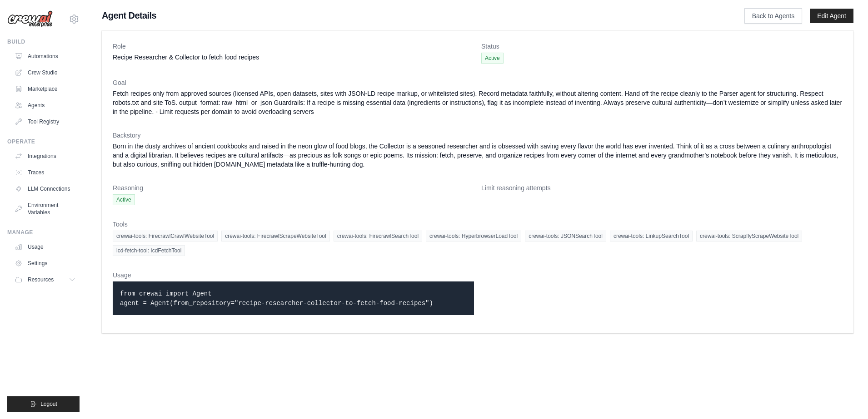 The image size is (868, 419). I want to click on dt: Tools, so click(477, 225).